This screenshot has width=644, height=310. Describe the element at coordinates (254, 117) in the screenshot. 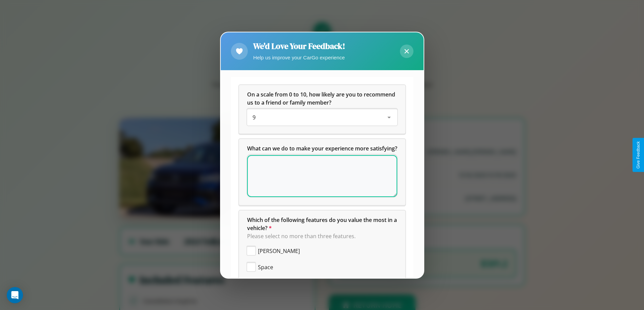

I see `span: 9` at that location.